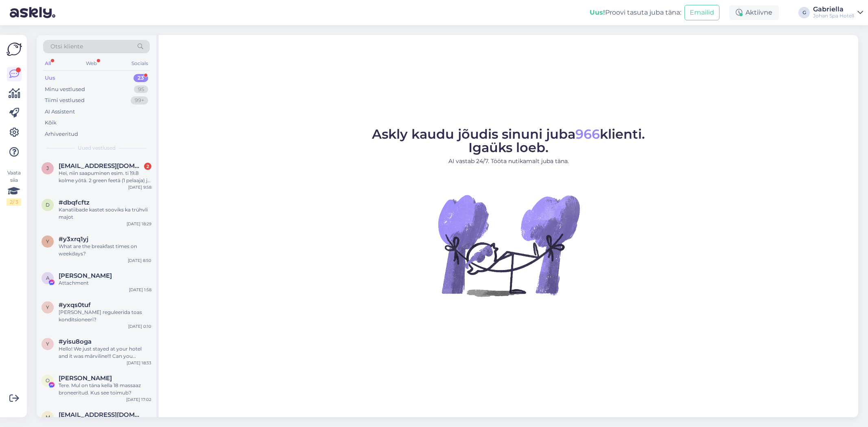 This screenshot has width=868, height=427. I want to click on span: Andrus Rako, so click(85, 276).